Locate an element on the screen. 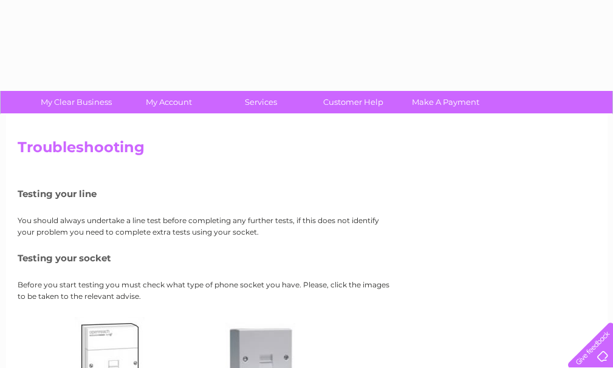  p: Before you start testing you must check what type of phone socket you have. Please, click the ima... is located at coordinates (206, 291).